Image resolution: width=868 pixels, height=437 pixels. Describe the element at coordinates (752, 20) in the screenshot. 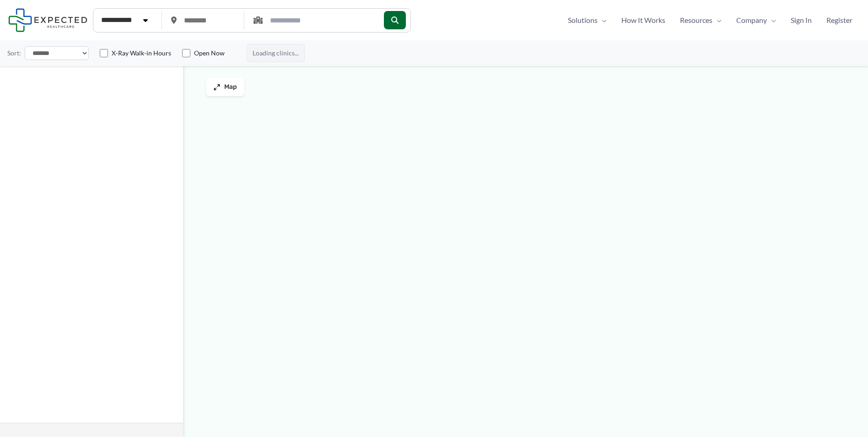

I see `span: Company` at that location.